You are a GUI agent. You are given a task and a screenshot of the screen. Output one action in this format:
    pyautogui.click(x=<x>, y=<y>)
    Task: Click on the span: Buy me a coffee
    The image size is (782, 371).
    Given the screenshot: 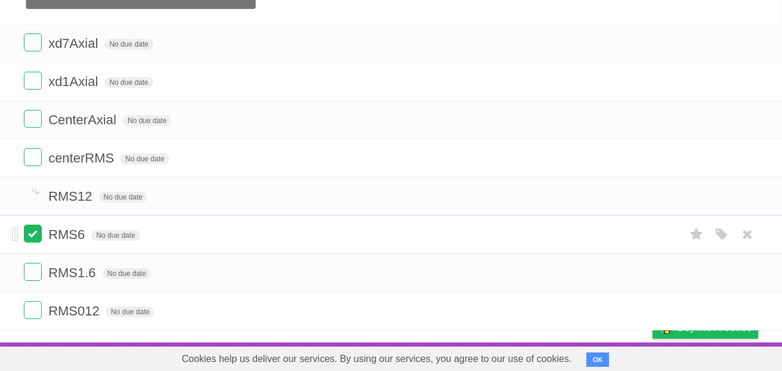 What is the action you would take?
    pyautogui.click(x=715, y=327)
    